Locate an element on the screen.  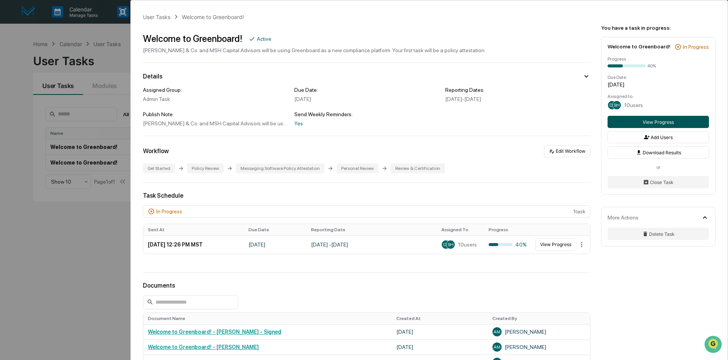
div: Progress is located at coordinates (658, 59).